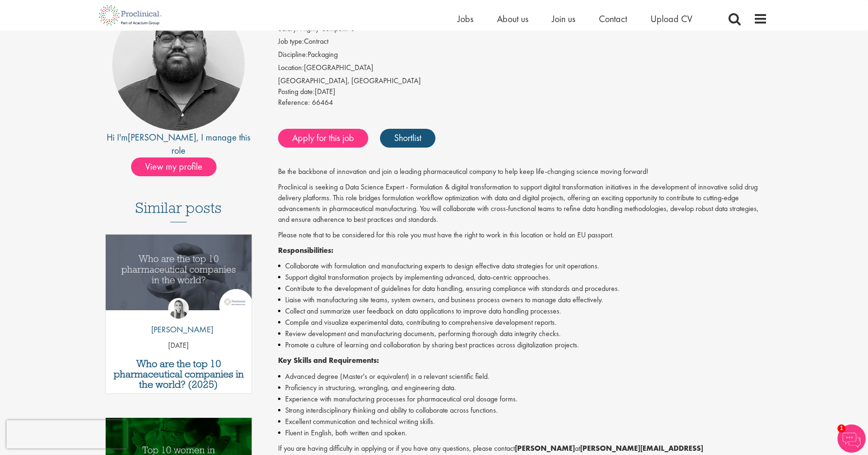  What do you see at coordinates (523, 42) in the screenshot?
I see `li: Contract` at bounding box center [523, 42].